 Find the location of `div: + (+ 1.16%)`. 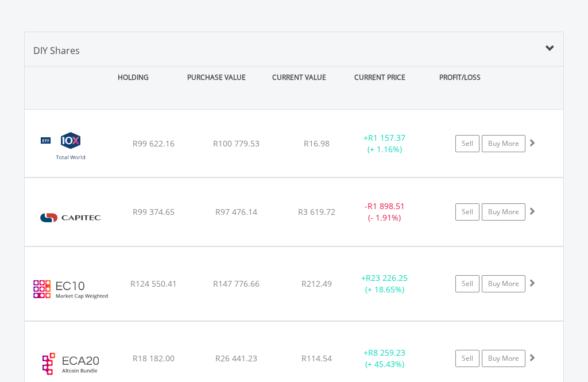

div: + (+ 1.16%) is located at coordinates (385, 143).